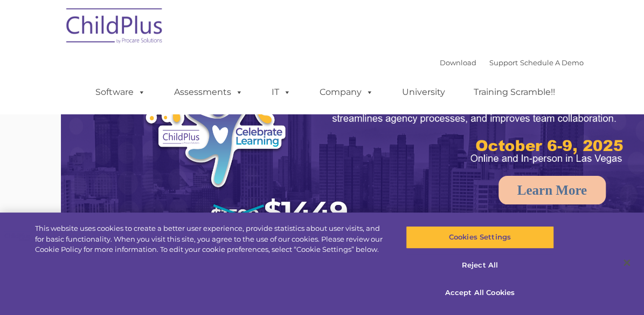 The width and height of the screenshot is (644, 315). I want to click on button: Reject All, so click(480, 266).